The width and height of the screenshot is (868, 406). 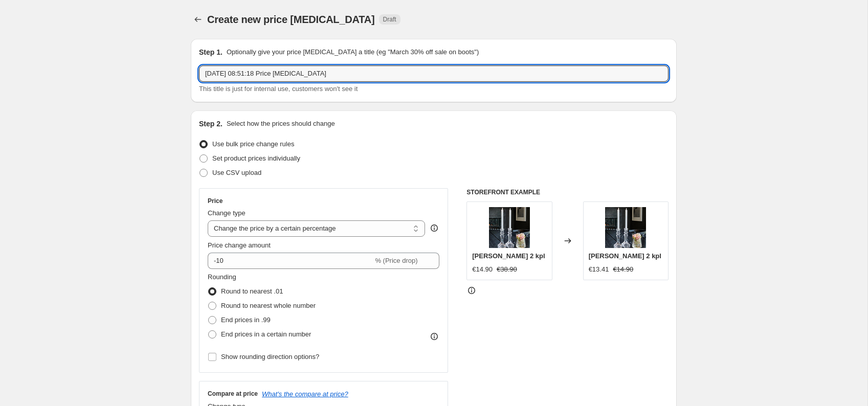 What do you see at coordinates (280, 124) in the screenshot?
I see `p: Select how the prices should change` at bounding box center [280, 124].